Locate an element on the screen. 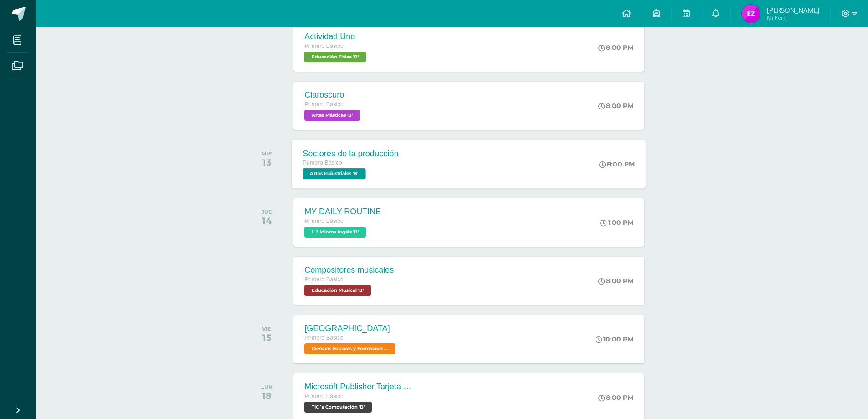 This screenshot has width=868, height=419. div: 15 is located at coordinates (267, 337).